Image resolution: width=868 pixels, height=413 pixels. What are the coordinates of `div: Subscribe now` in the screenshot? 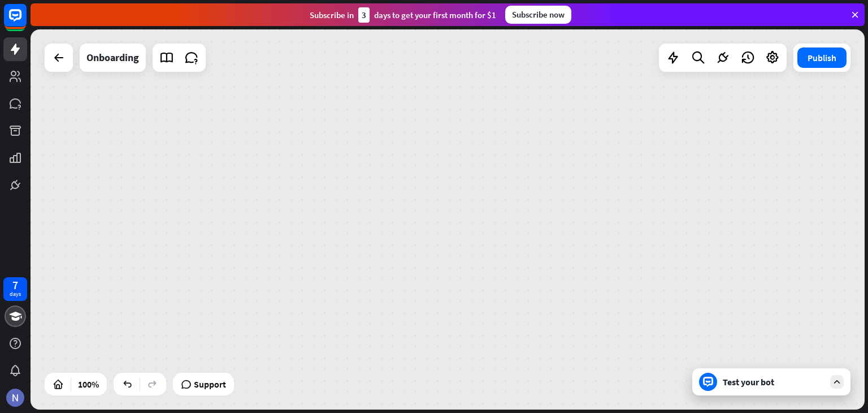 It's located at (538, 15).